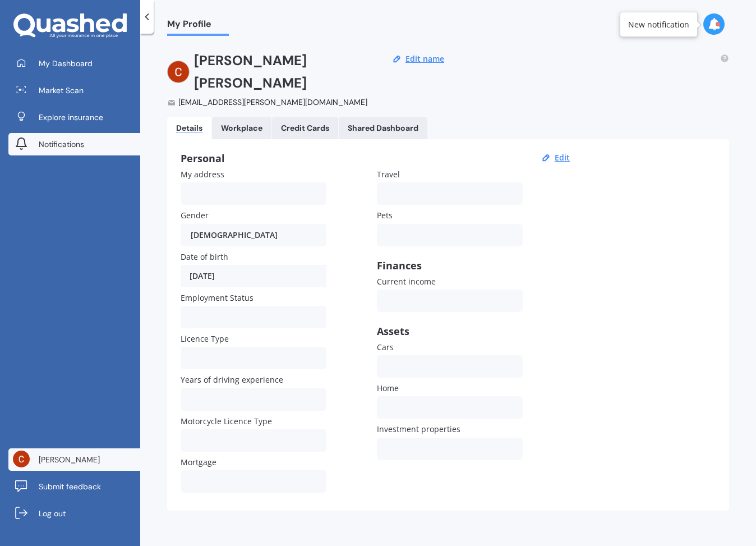 The image size is (756, 546). I want to click on span: Home, so click(388, 388).